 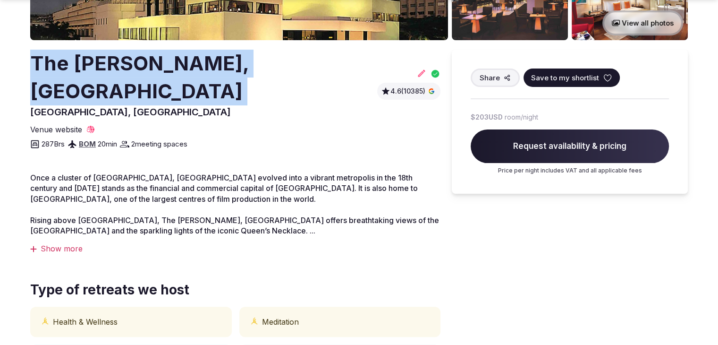 What do you see at coordinates (487, 117) in the screenshot?
I see `span: $203 USD` at bounding box center [487, 117].